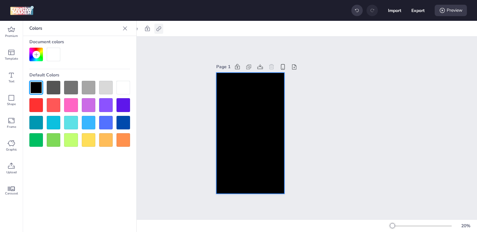 Image resolution: width=477 pixels, height=232 pixels. What do you see at coordinates (74, 28) in the screenshot?
I see `p: Colors` at bounding box center [74, 28].